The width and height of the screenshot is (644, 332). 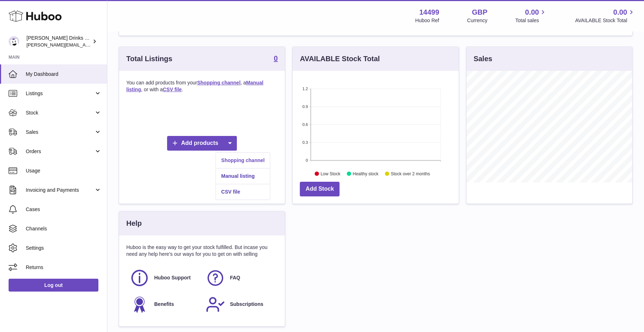 I want to click on strong: GBP, so click(x=479, y=13).